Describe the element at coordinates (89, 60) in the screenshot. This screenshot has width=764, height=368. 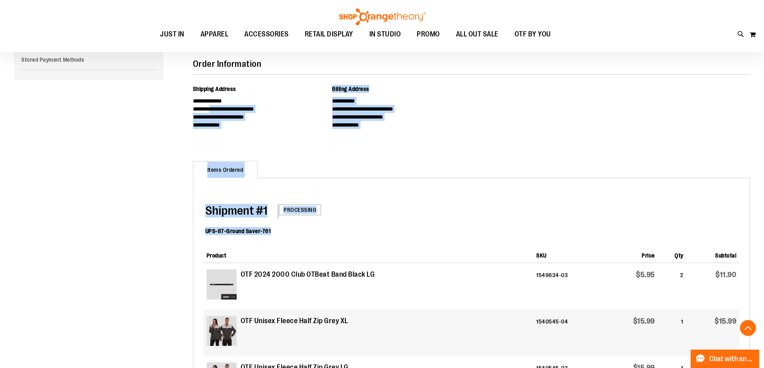
I see `a: Stored Payment Methods` at that location.